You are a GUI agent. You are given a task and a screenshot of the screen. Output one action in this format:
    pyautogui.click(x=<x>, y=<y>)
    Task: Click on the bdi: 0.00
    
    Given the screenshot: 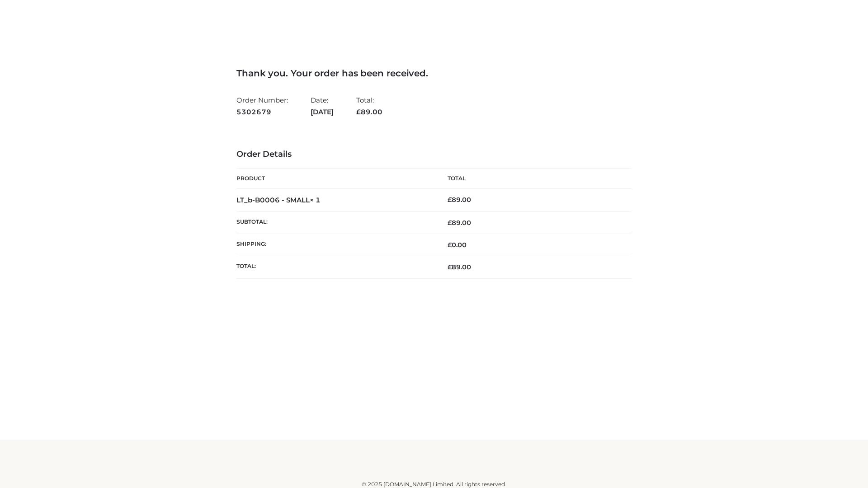 What is the action you would take?
    pyautogui.click(x=457, y=245)
    